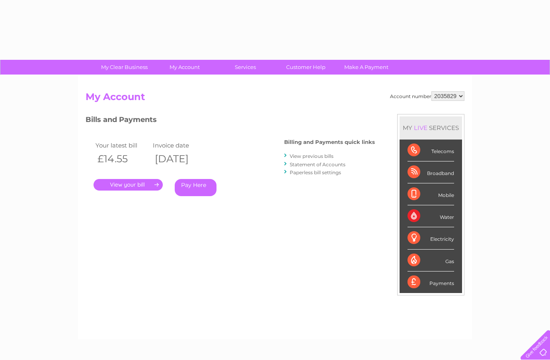  I want to click on a: View previous bills, so click(312, 156).